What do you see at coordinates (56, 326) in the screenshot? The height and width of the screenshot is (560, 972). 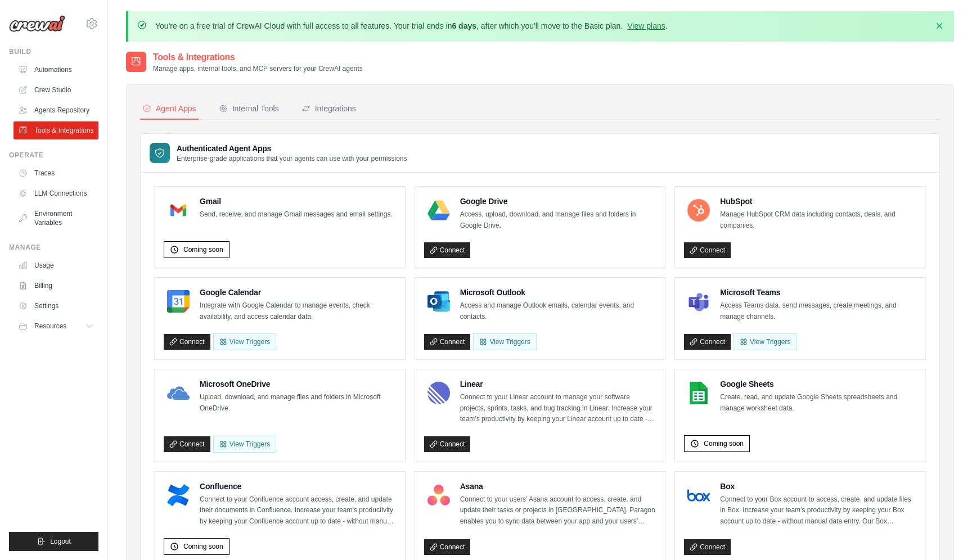 I see `button: Resources` at bounding box center [56, 326].